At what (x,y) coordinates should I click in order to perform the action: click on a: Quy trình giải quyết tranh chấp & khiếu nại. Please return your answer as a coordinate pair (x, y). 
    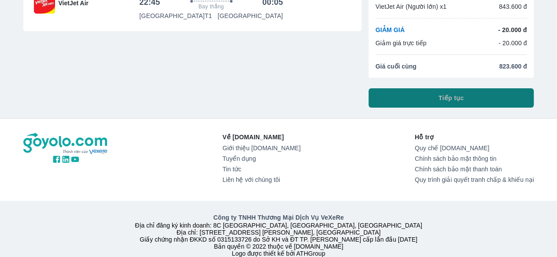
    Looking at the image, I should click on (474, 180).